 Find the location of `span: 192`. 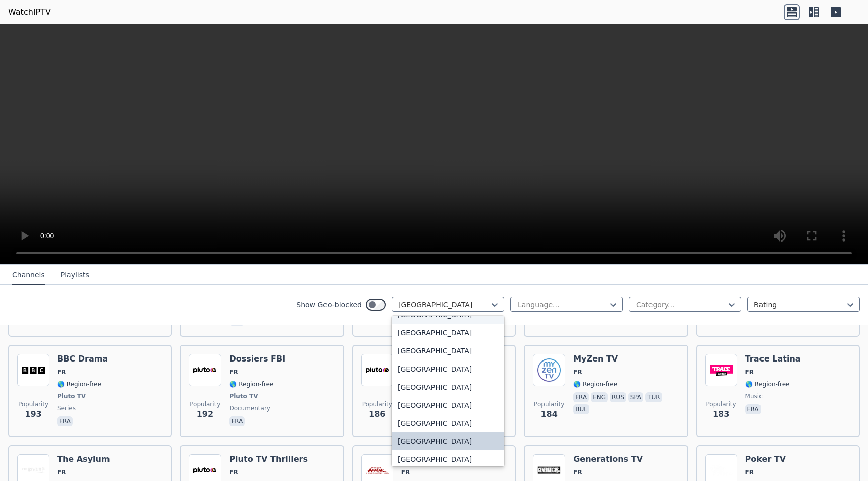

span: 192 is located at coordinates (205, 414).